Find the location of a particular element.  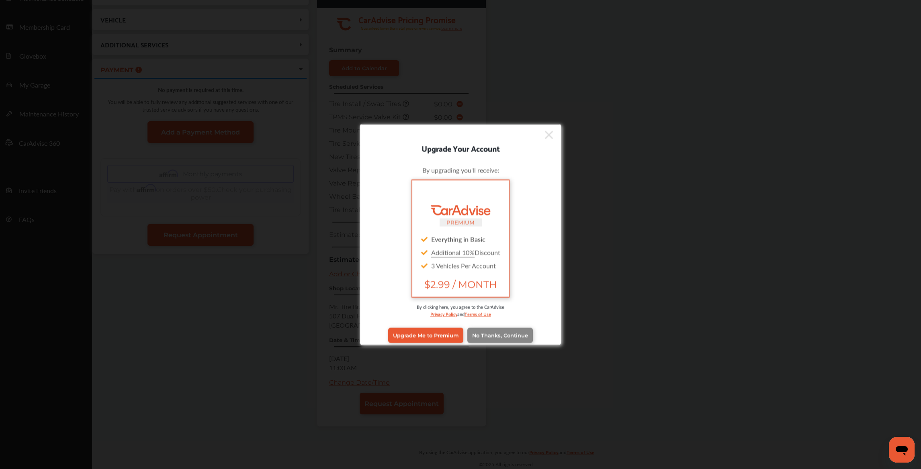

span: $2.99 / MONTH is located at coordinates (461, 285).